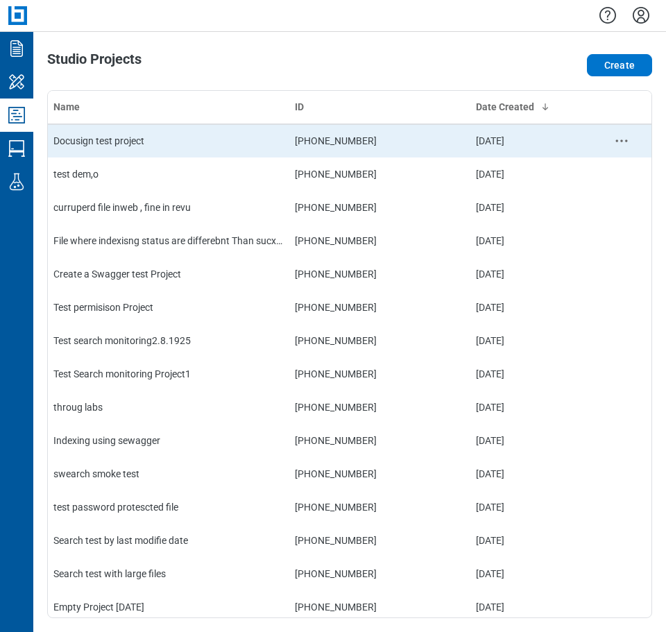  I want to click on td: test password protescted file, so click(169, 507).